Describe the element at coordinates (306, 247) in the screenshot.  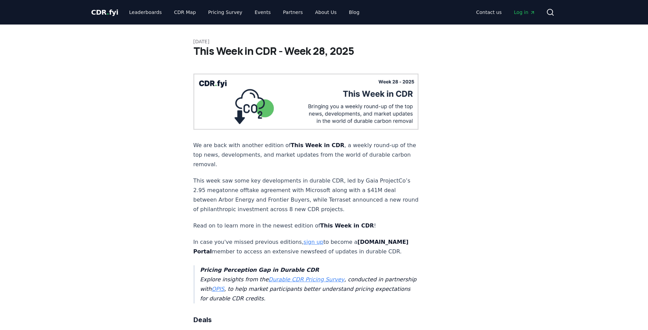
I see `p: In case you've missed previous editions, to become a member to access an extensive newsfeed of up...` at that location.